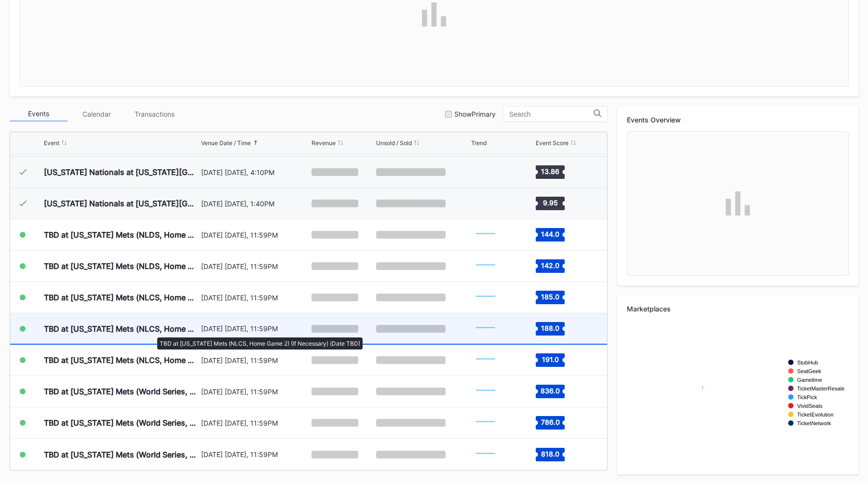  What do you see at coordinates (550, 328) in the screenshot?
I see `text: 188.0` at bounding box center [550, 328].